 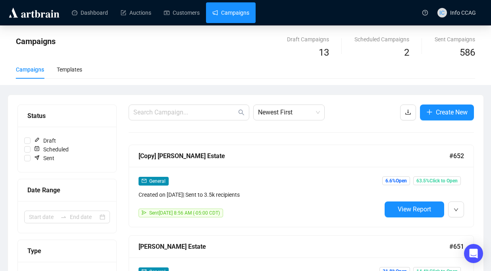 What do you see at coordinates (67, 190) in the screenshot?
I see `div: Date Range` at bounding box center [67, 190].